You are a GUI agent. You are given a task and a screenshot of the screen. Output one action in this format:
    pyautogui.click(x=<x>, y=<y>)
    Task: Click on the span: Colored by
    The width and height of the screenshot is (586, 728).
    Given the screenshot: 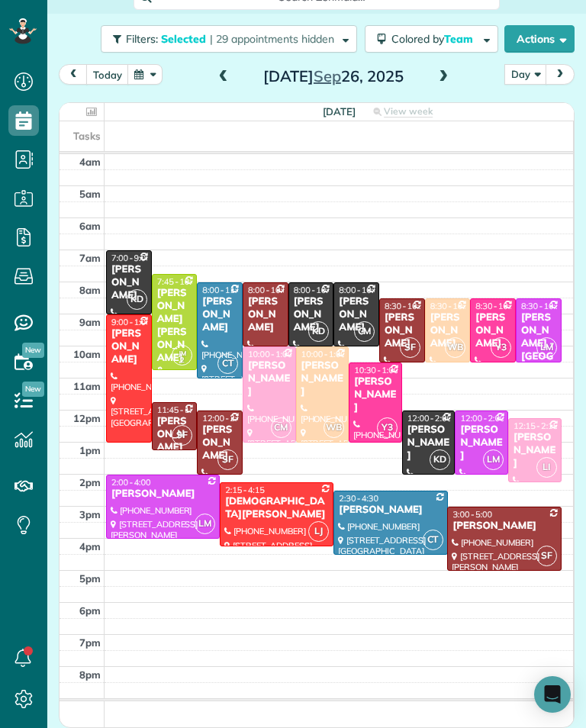 What is the action you would take?
    pyautogui.click(x=435, y=38)
    